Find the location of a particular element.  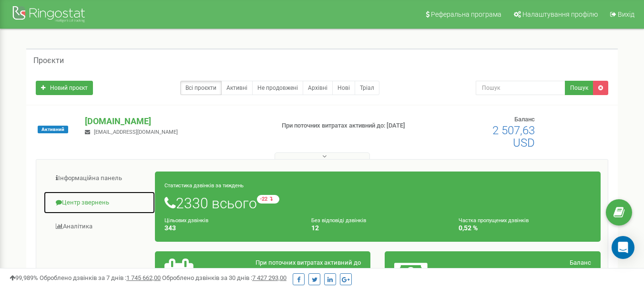

a: Тріал is located at coordinates (368, 88).